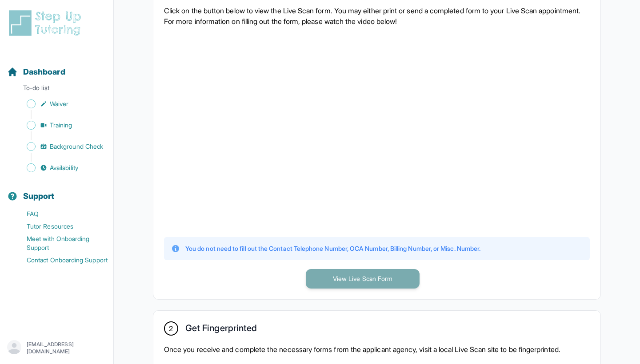 This screenshot has width=640, height=364. What do you see at coordinates (377, 350) in the screenshot?
I see `p: Once you receive and complete the necessary forms from the applicant agency, visit a local Live S...` at bounding box center [377, 350].